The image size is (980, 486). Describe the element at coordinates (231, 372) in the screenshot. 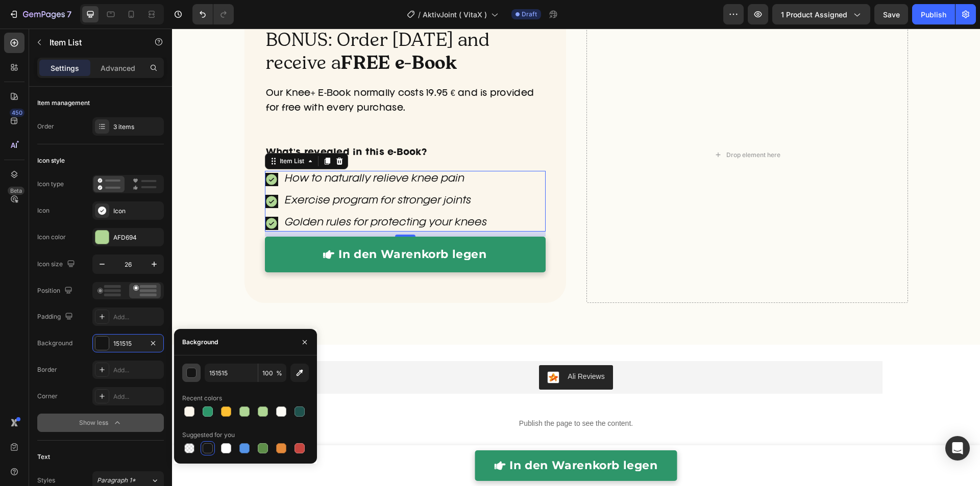

I see `input: Eg: FFFFFF` at that location.